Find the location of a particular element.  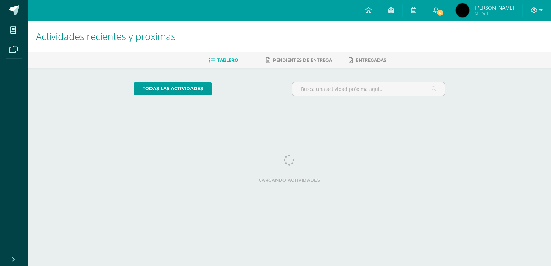

a: Entregadas is located at coordinates (367, 60).